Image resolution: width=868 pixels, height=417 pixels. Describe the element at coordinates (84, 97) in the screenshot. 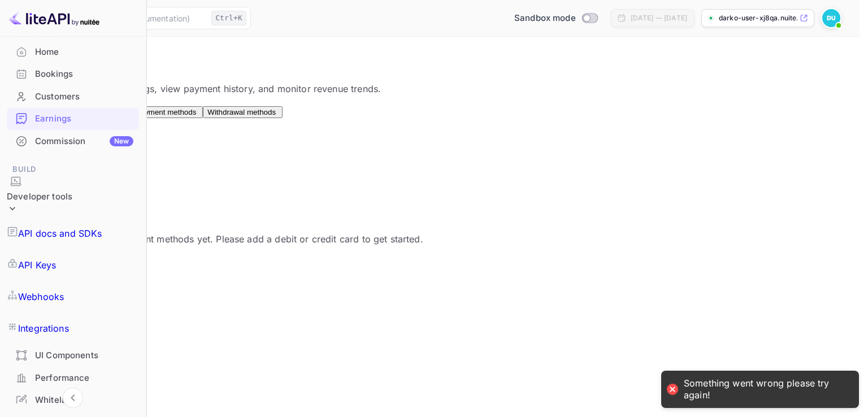

I see `div: Customers` at that location.